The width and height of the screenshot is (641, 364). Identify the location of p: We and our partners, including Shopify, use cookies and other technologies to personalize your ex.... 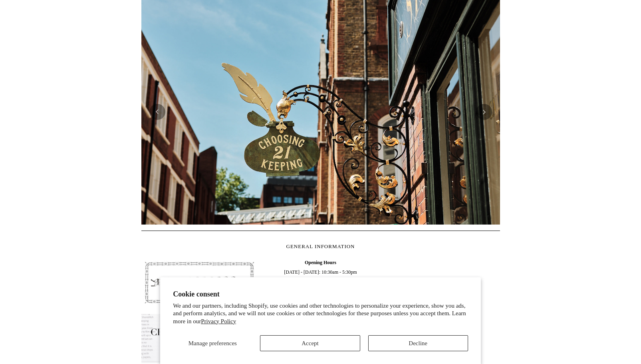
(320, 313).